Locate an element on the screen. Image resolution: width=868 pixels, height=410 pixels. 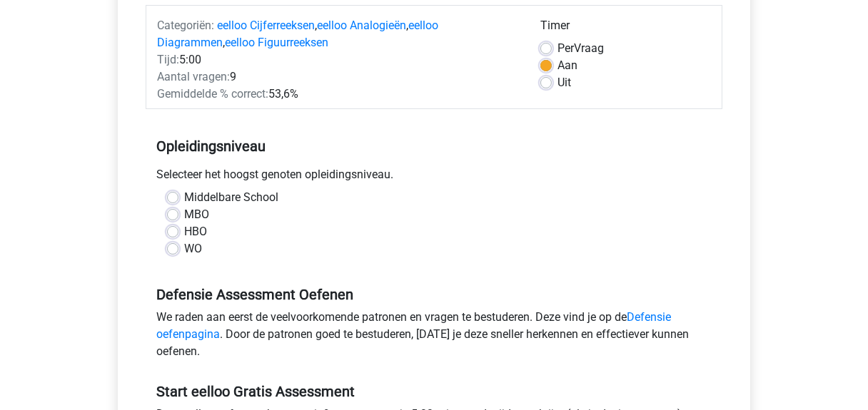
div: Selecteer het hoogst genoten opleidingsniveau. is located at coordinates (434, 177).